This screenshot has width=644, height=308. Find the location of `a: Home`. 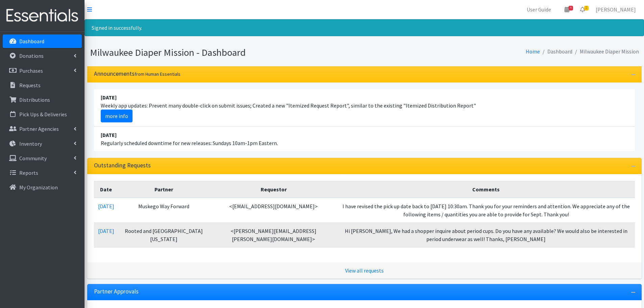

a: Home is located at coordinates (533, 51).